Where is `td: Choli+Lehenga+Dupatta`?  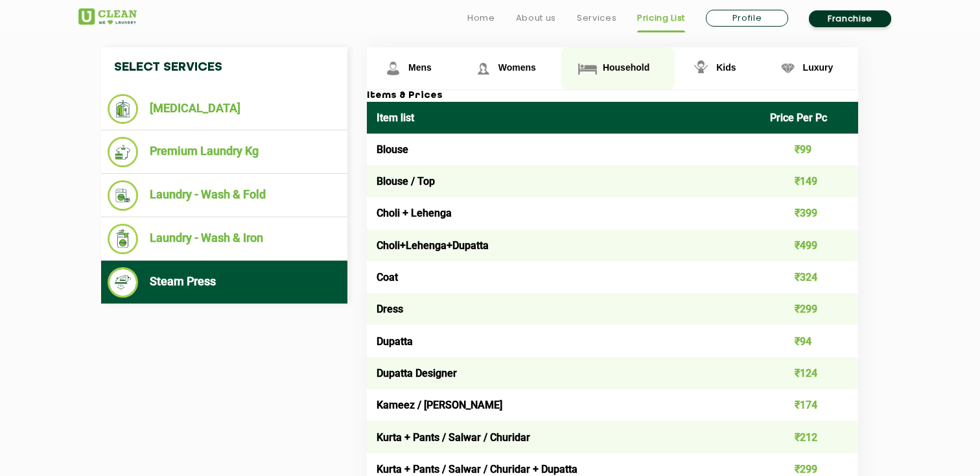
td: Choli+Lehenga+Dupatta is located at coordinates (563, 245).